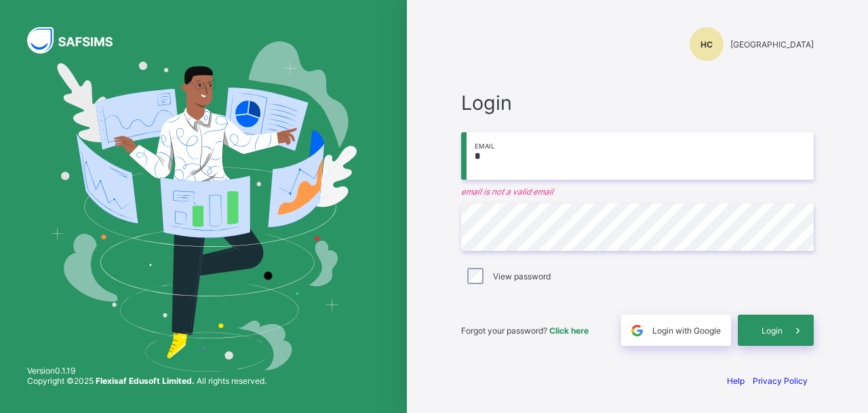 The width and height of the screenshot is (868, 413). Describe the element at coordinates (147, 370) in the screenshot. I see `span: Version 0.1.19` at that location.